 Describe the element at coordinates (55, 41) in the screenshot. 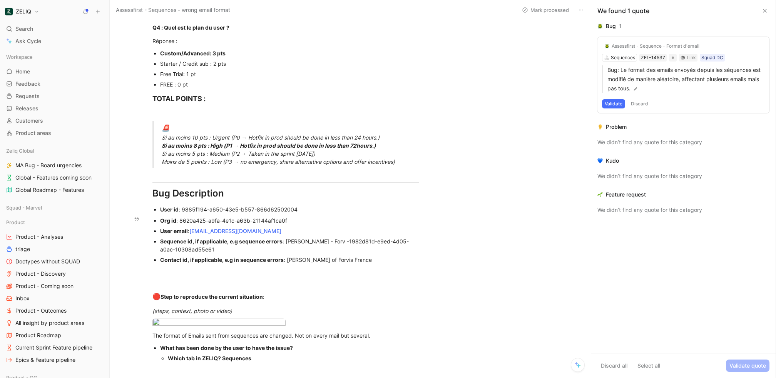

I see `a: Ask Cycle` at that location.